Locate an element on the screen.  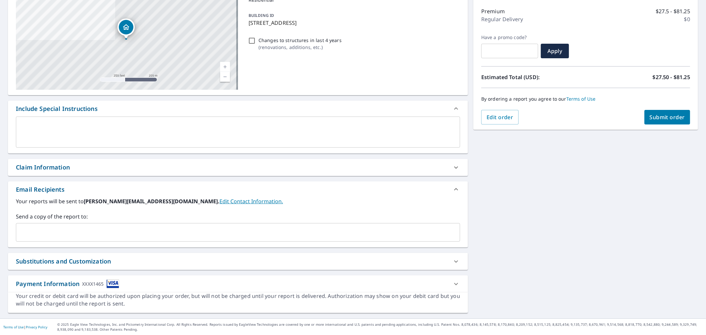
p: Estimated Total (USD): is located at coordinates (534, 77).